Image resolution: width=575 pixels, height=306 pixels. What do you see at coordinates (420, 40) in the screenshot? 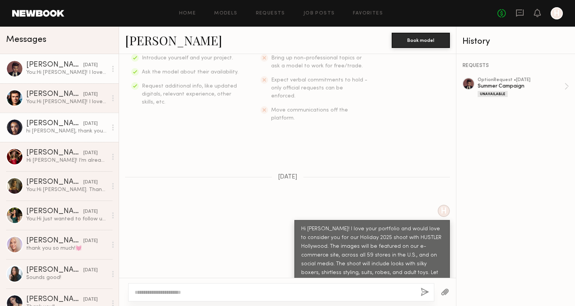
I see `a: Book model` at bounding box center [420, 40].